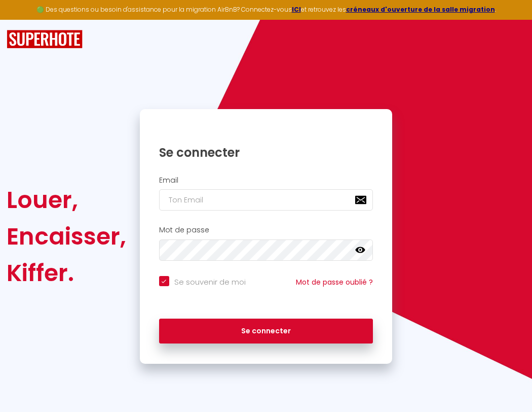 Image resolution: width=532 pixels, height=412 pixels. I want to click on h2: Email, so click(266, 180).